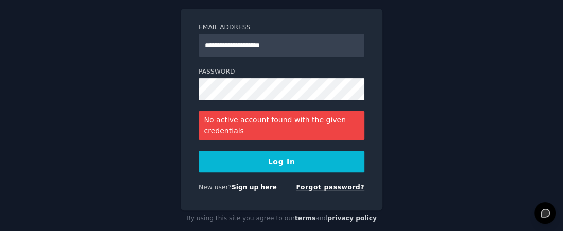 Image resolution: width=563 pixels, height=231 pixels. I want to click on label: Password, so click(281, 72).